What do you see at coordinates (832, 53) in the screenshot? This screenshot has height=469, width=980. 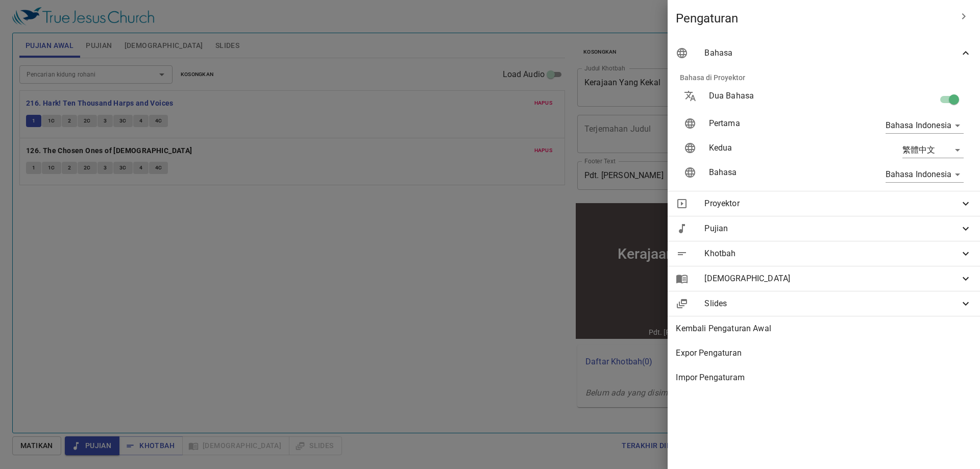 I see `span: Bahasa` at bounding box center [832, 53].